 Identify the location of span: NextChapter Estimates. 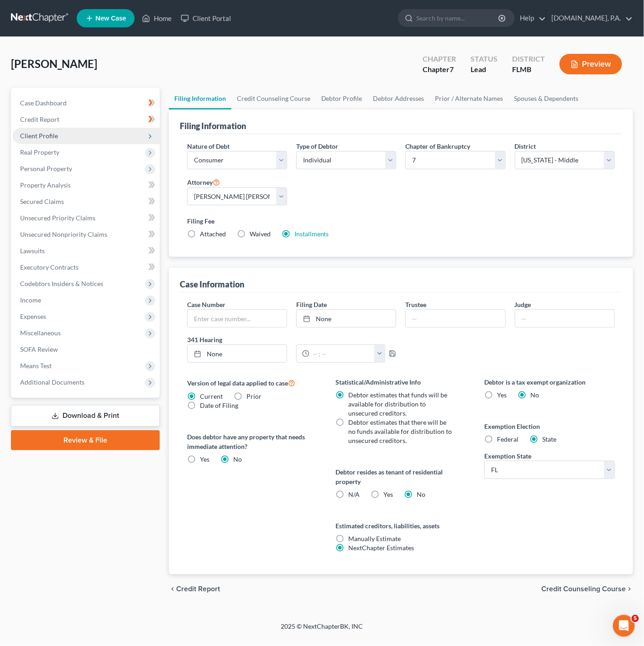
(382, 548).